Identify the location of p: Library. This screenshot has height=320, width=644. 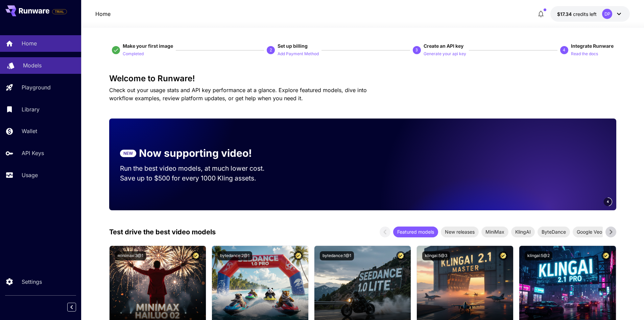
(31, 109).